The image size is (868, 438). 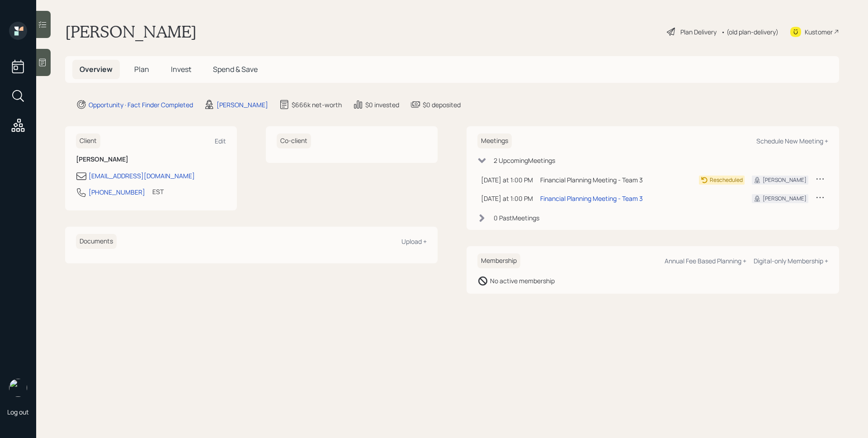 I want to click on div: EST, so click(x=158, y=191).